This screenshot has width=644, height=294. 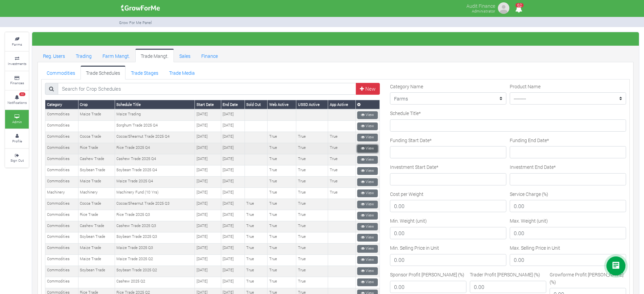 I want to click on small: Finances, so click(x=17, y=83).